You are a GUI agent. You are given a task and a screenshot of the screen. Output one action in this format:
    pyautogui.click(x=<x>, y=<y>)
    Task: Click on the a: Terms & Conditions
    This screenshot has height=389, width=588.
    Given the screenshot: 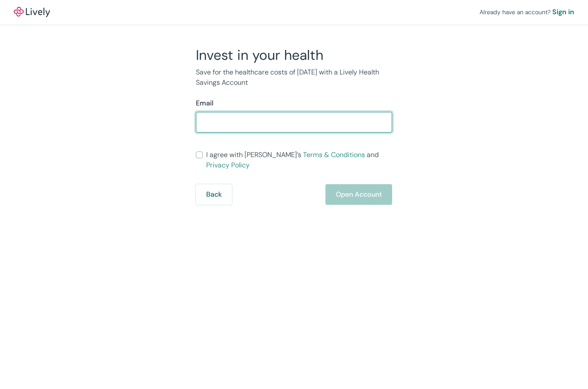 What is the action you would take?
    pyautogui.click(x=334, y=155)
    